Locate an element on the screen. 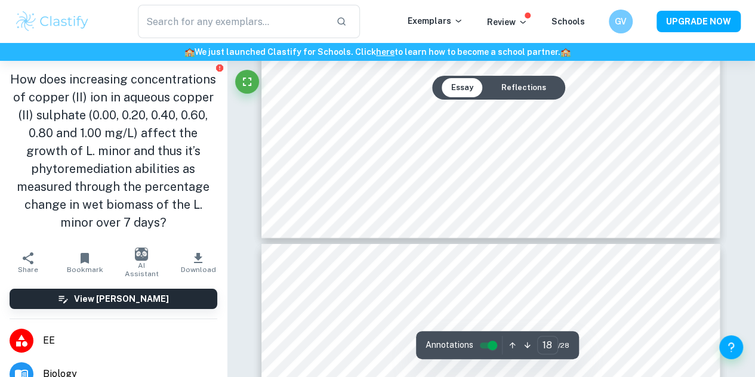 This screenshot has height=377, width=755. p: Review is located at coordinates (507, 22).